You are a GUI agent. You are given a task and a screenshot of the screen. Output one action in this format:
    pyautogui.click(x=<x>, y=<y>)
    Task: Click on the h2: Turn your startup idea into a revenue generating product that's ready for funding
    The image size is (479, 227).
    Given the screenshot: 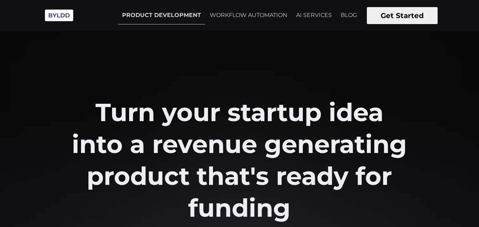 What is the action you would take?
    pyautogui.click(x=239, y=160)
    